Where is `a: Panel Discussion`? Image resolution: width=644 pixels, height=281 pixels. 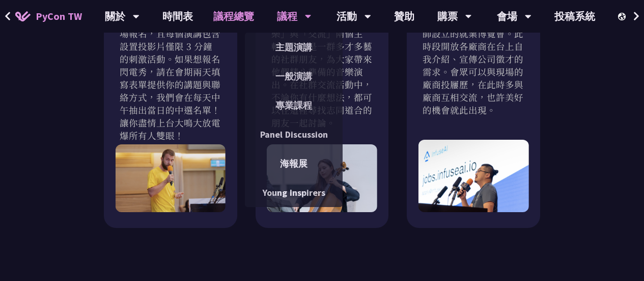
a: Panel Discussion is located at coordinates (294, 134).